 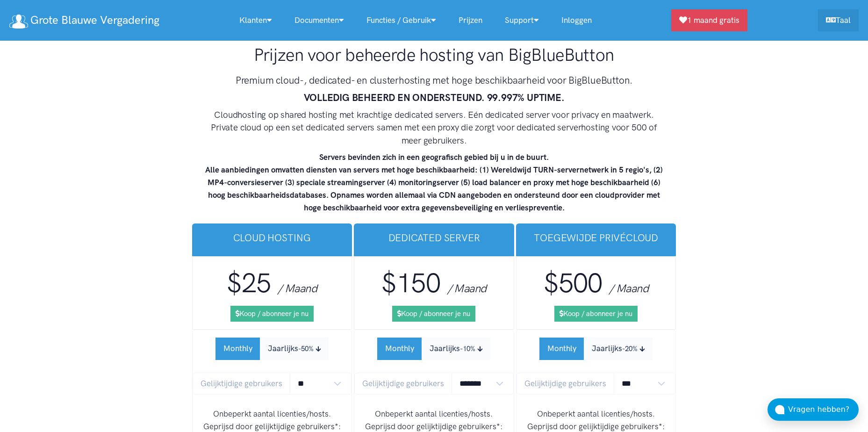 I want to click on h3: Dedicated Server, so click(x=434, y=237).